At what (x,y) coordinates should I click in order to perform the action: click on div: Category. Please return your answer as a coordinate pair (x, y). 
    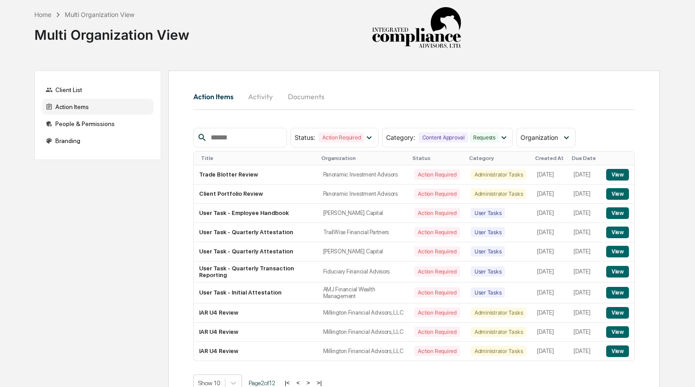
    Looking at the image, I should click on (499, 158).